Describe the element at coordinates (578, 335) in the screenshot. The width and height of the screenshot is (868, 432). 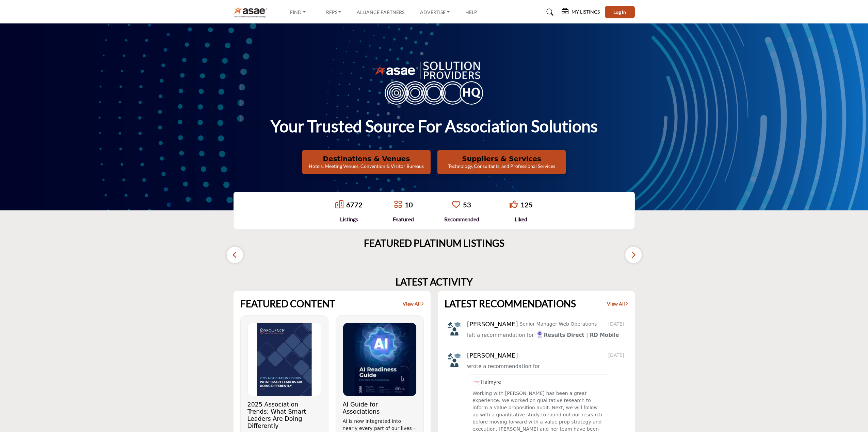
I see `a: imageResults Direct | RD Mobile` at that location.